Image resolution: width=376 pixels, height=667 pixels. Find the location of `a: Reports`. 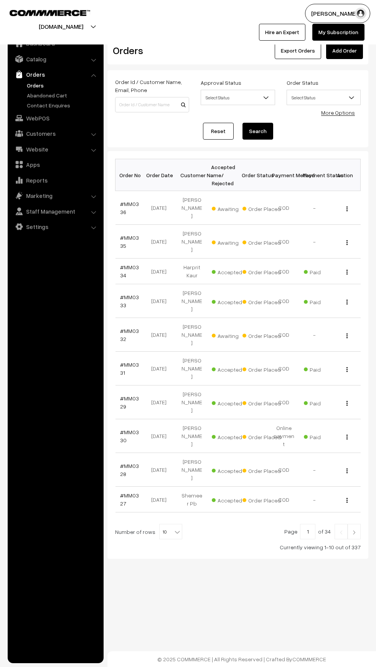

a: Reports is located at coordinates (55, 180).